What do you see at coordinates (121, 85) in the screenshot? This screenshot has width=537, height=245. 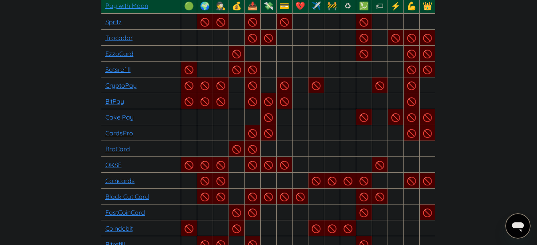 I see `a: CryptoPay` at bounding box center [121, 85].